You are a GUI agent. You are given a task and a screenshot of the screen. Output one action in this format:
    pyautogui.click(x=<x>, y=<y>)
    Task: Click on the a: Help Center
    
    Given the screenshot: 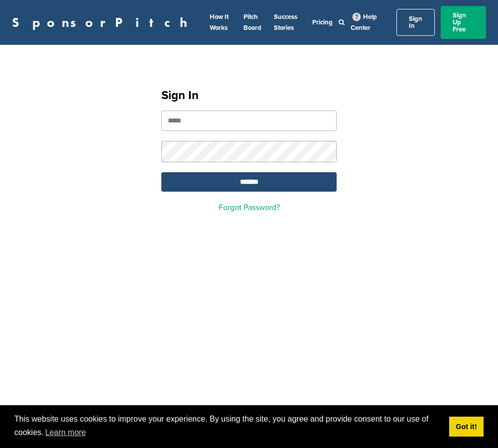 What is the action you would take?
    pyautogui.click(x=364, y=22)
    